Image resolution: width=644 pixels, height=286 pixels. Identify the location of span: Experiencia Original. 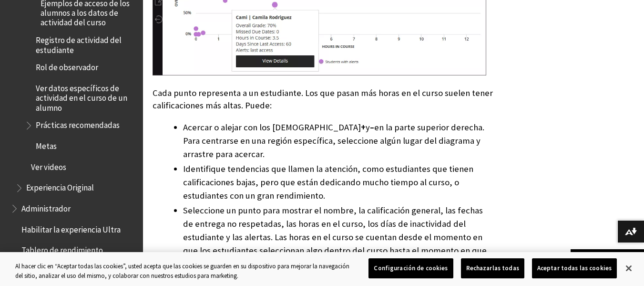
(60, 186).